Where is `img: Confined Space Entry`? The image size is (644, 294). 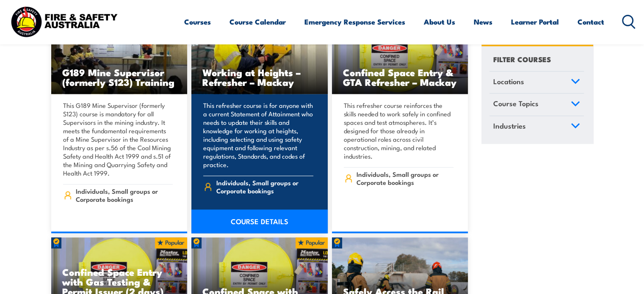 img: Confined Space Entry is located at coordinates (400, 56).